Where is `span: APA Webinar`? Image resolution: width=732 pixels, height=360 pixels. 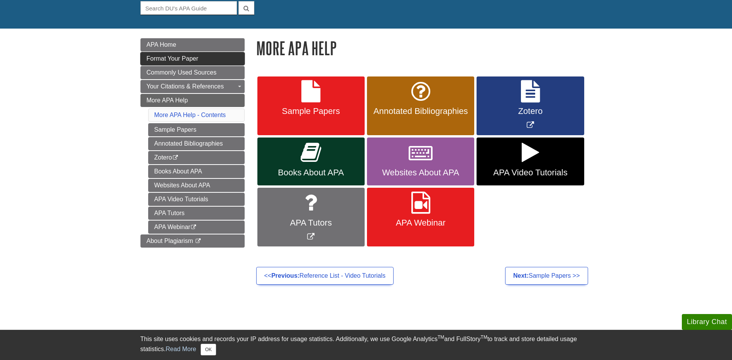 span: APA Webinar is located at coordinates (421, 223).